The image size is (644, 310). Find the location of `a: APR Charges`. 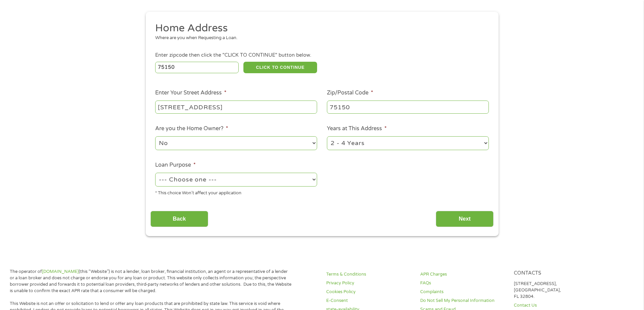

a: APR Charges is located at coordinates (463, 274).